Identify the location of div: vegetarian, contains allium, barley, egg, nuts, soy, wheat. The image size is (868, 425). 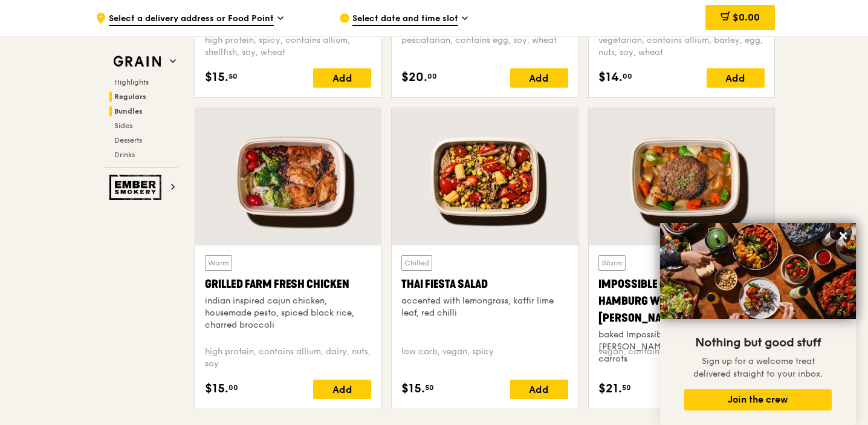
(682, 47).